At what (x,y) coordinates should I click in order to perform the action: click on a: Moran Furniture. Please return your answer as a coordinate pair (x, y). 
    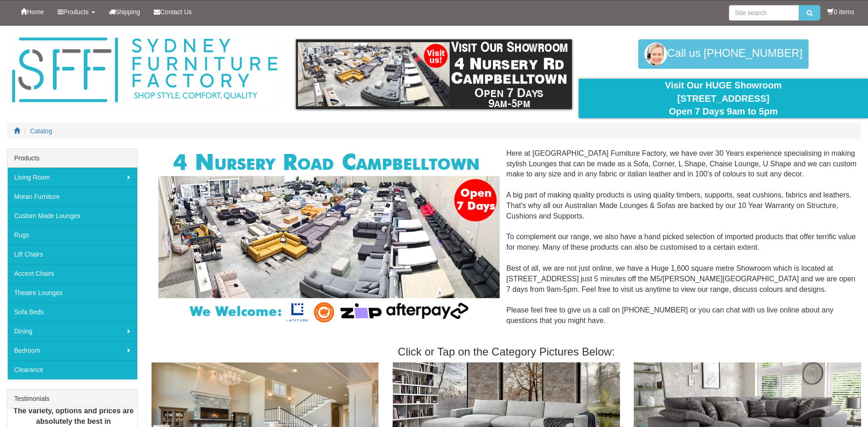
    Looking at the image, I should click on (72, 196).